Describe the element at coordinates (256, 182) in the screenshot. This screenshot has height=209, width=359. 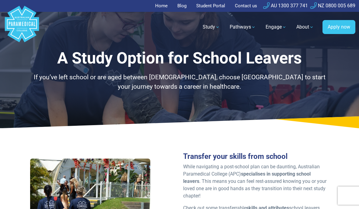
I see `p: While navigating a post-school plan can be daunting, Australian Paramedical College (APC) . This ...` at that location.